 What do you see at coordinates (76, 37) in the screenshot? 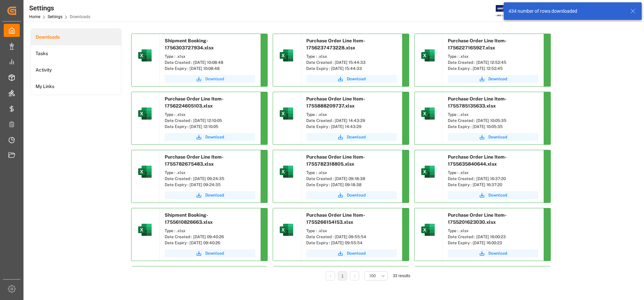
I see `a: Downloads` at bounding box center [76, 37].